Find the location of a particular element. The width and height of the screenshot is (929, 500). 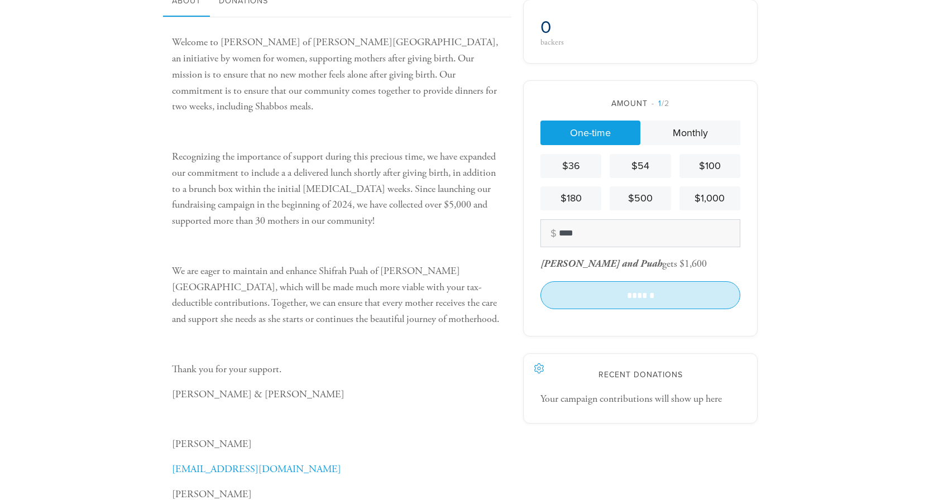

a: $54 is located at coordinates (640, 166).